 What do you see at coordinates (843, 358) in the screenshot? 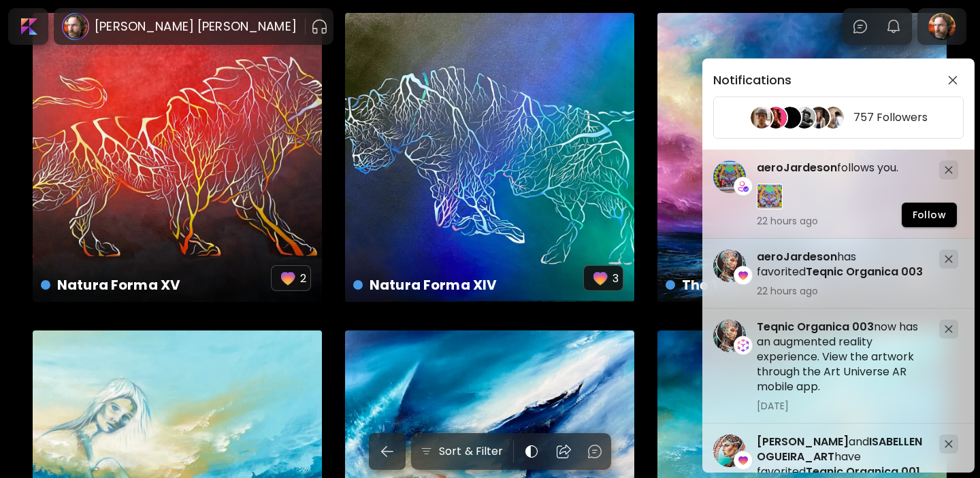
I see `h5: now has an augmented reality experience. View the artwork through the Art Universe AR mobile app.` at bounding box center [843, 358].